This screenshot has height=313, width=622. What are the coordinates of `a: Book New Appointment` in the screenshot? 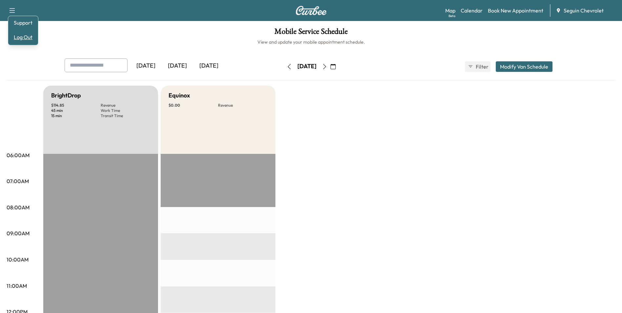 It's located at (515, 10).